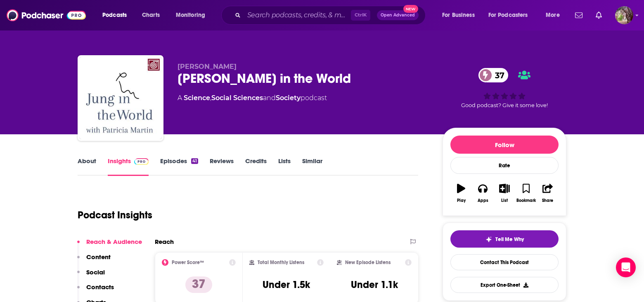 The image size is (644, 302). What do you see at coordinates (331, 15) in the screenshot?
I see `div: Search podcasts, credits, & more...` at bounding box center [331, 15].